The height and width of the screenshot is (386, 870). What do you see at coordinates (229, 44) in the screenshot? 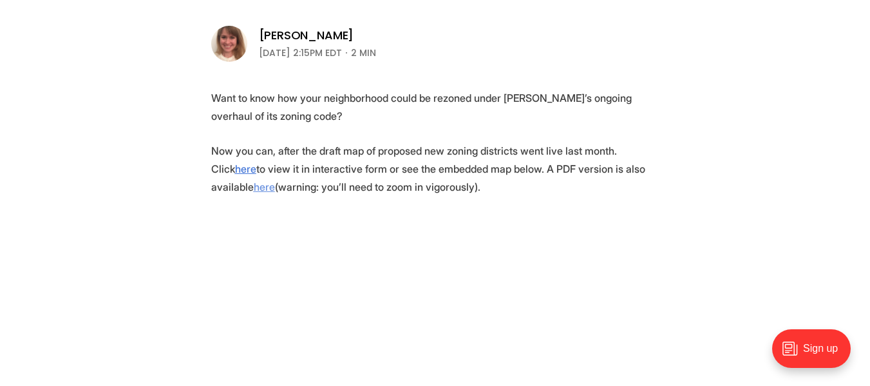
I see `img: Sarah Vogelsong` at bounding box center [229, 44].